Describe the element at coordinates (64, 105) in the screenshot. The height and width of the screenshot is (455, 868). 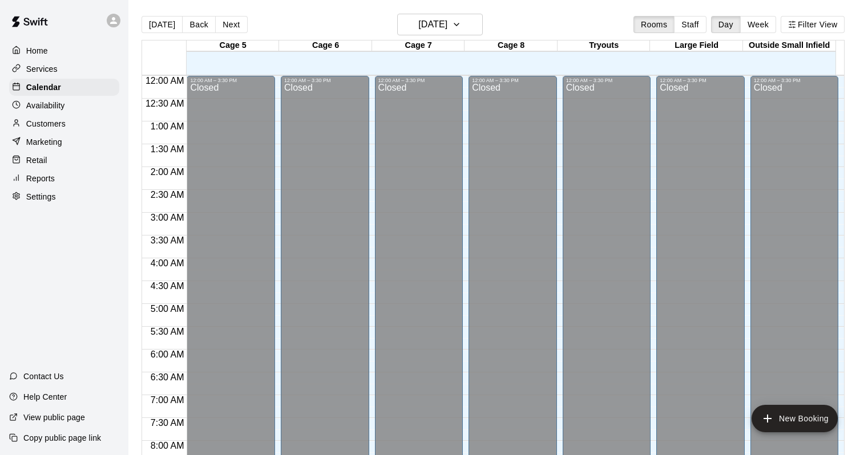
I see `a: Availability` at that location.